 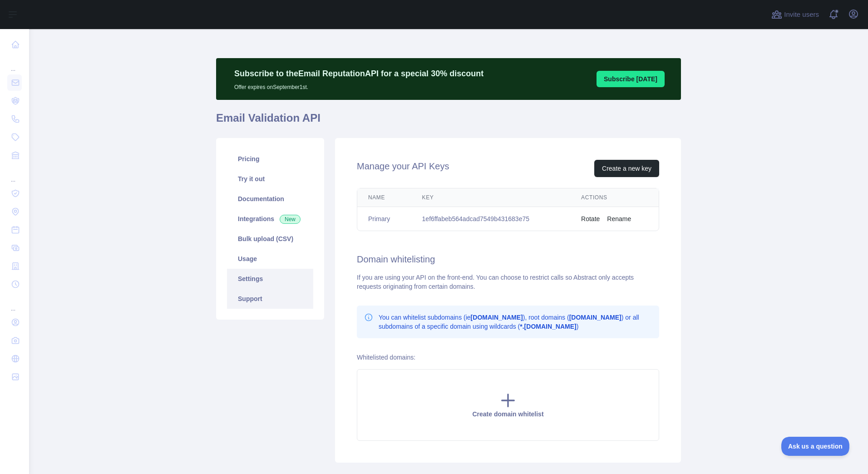 What do you see at coordinates (490, 198) in the screenshot?
I see `th: Key` at bounding box center [490, 198].